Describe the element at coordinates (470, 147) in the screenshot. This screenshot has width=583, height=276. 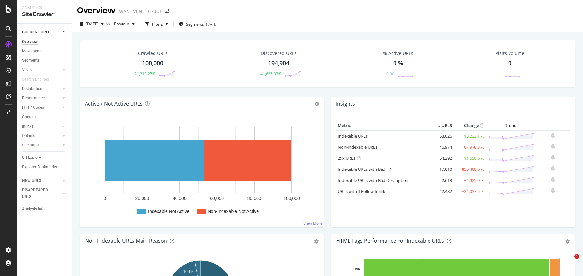
I see `td: +67,978.3 %` at that location.